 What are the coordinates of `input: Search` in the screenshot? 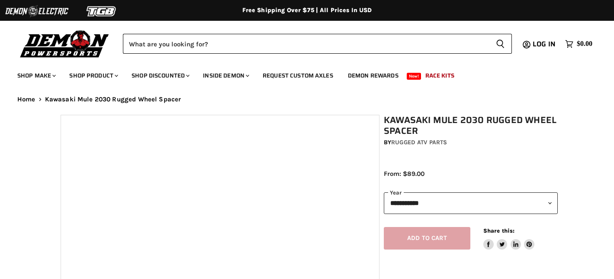 It's located at (306, 44).